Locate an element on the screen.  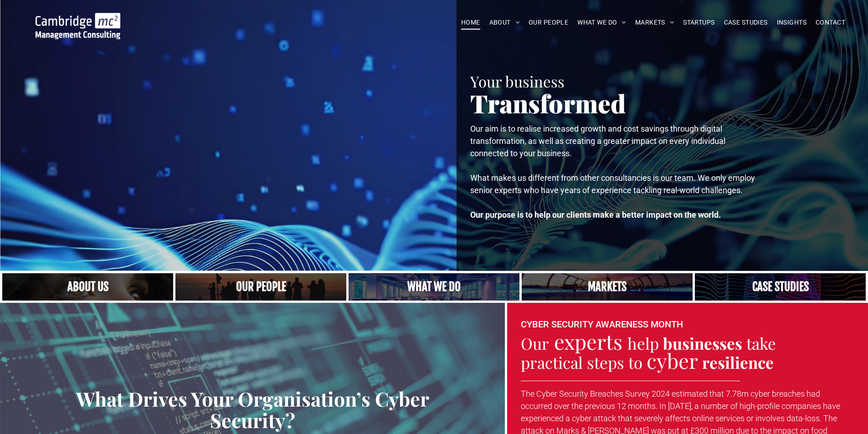
a: STARTUPS is located at coordinates (699, 23).